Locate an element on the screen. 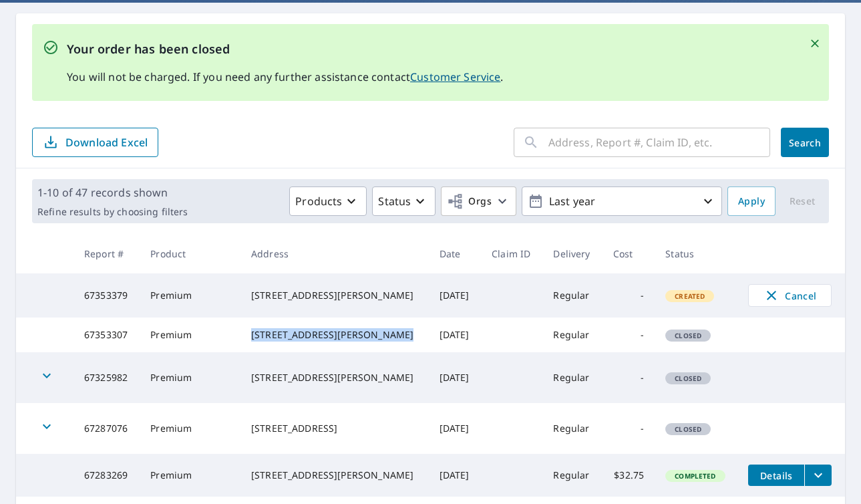 The height and width of the screenshot is (504, 861). p: Status is located at coordinates (394, 201).